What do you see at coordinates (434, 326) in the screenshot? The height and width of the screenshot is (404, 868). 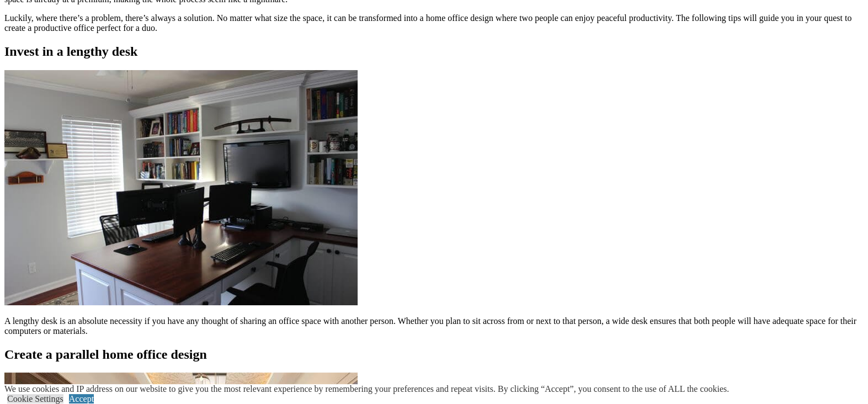 I see `p: A lengthy desk is an absolute necessity if you have any thought of sharing an office space with a...` at bounding box center [434, 326].